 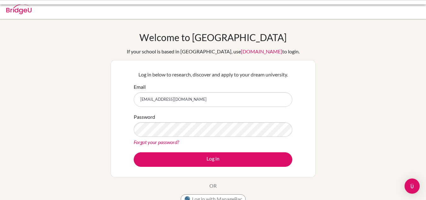 I want to click on p: Log in below to research, discover and apply to your dream university., so click(x=213, y=74).